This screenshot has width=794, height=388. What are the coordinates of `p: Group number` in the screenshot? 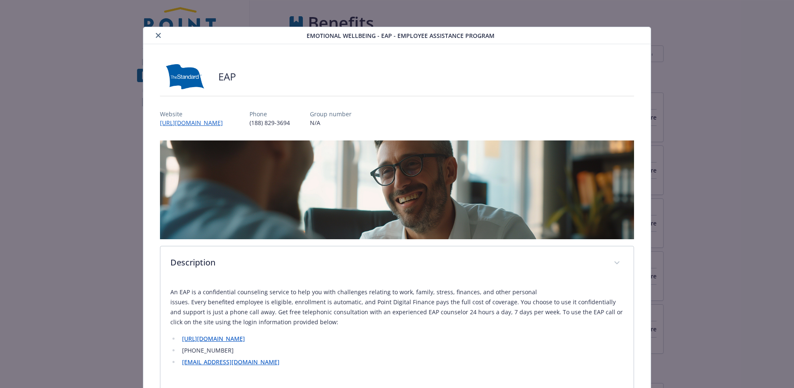 It's located at (331, 114).